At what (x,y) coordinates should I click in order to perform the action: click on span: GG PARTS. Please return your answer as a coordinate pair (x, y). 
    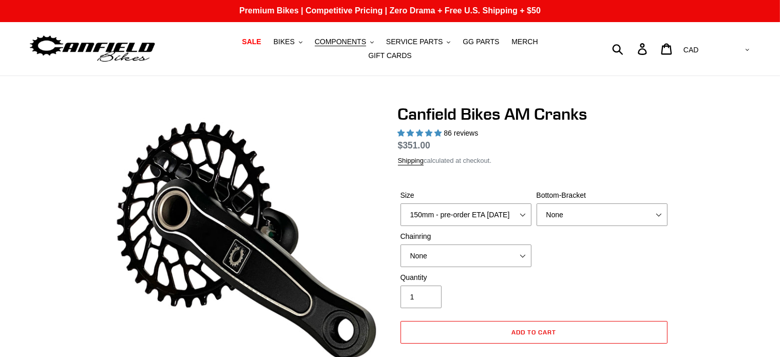
    Looking at the image, I should click on (481, 42).